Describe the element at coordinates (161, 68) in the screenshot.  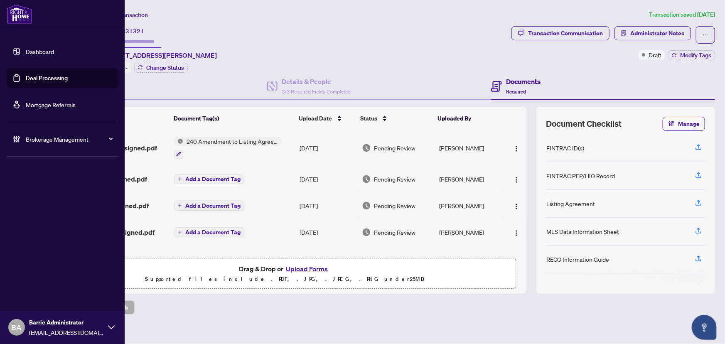
I see `button: Change Status` at that location.